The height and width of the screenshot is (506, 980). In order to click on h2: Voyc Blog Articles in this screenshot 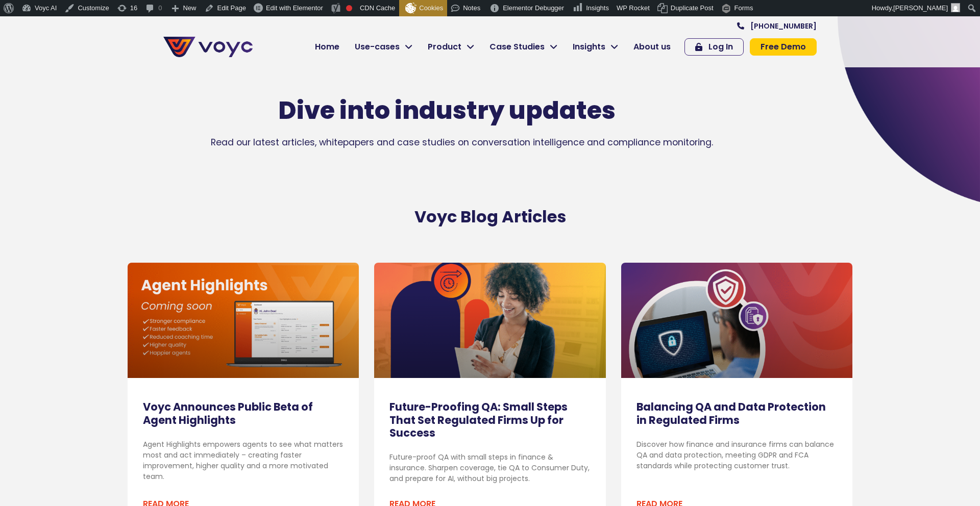, I will do `click(490, 217)`.